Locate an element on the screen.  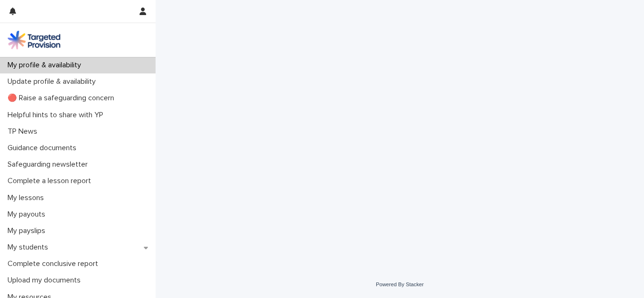
img: M5nRWzHhSzIhMunXDL62 is located at coordinates (34, 40).